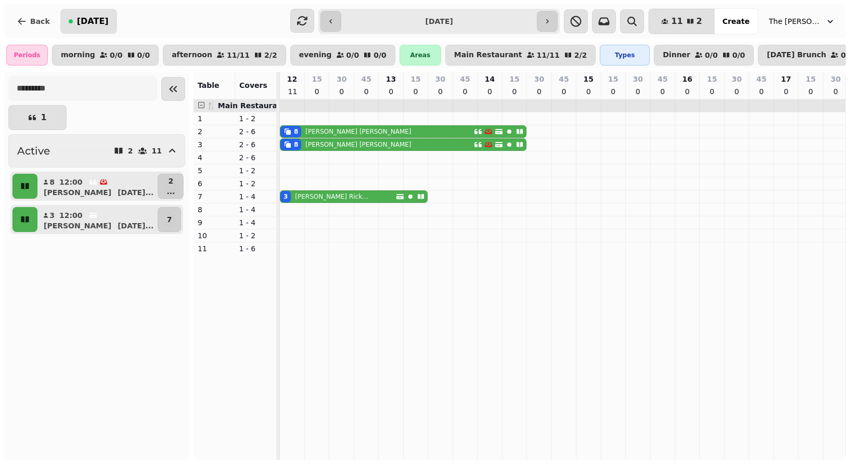  What do you see at coordinates (686, 79) in the screenshot?
I see `p: 16` at bounding box center [686, 79].